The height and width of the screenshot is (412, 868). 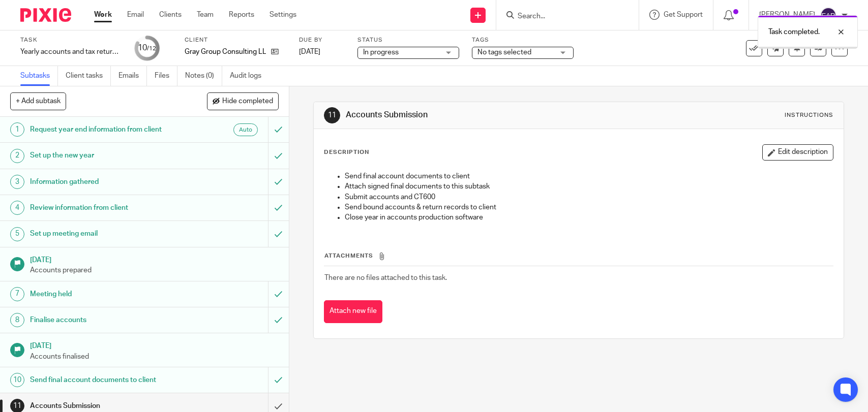 I want to click on div: 5, so click(x=18, y=234).